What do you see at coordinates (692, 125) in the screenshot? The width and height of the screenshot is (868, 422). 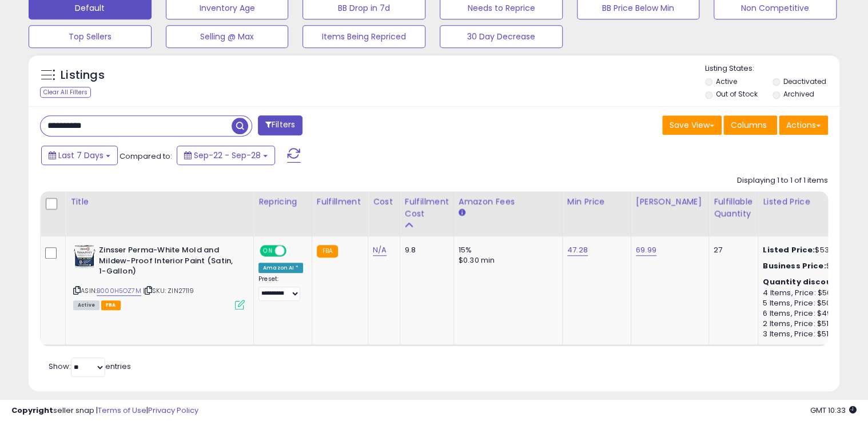 I see `button: Save View` at bounding box center [692, 125].